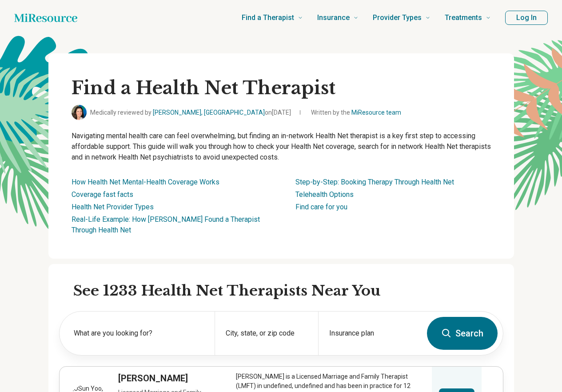 This screenshot has height=392, width=562. What do you see at coordinates (268, 18) in the screenshot?
I see `span: Find a Therapist` at bounding box center [268, 18].